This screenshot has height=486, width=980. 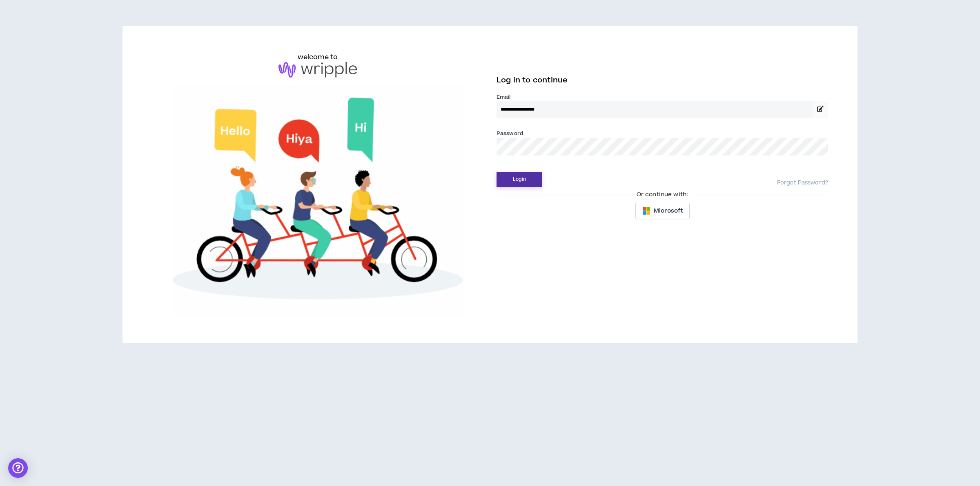 What do you see at coordinates (318, 57) in the screenshot?
I see `h6: welcome to` at bounding box center [318, 57].